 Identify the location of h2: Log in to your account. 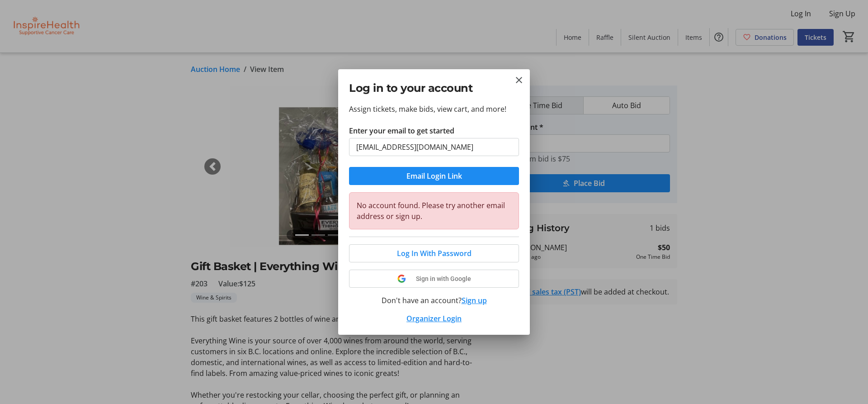
(434, 88).